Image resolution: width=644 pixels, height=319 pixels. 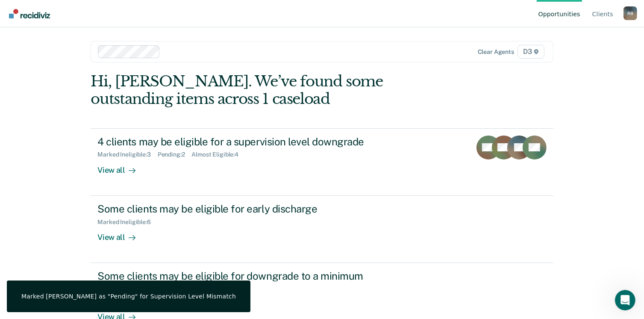 I want to click on img: Recidiviz, so click(x=29, y=14).